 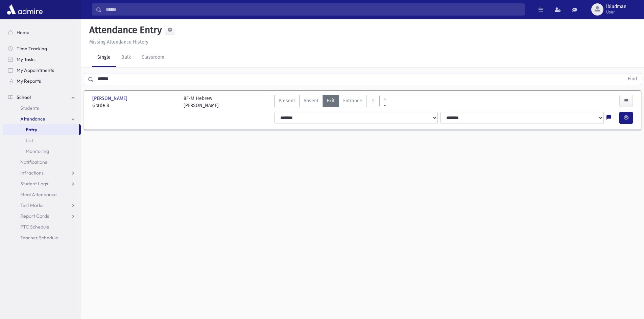 What do you see at coordinates (311, 101) in the screenshot?
I see `span: Absent` at bounding box center [311, 101].